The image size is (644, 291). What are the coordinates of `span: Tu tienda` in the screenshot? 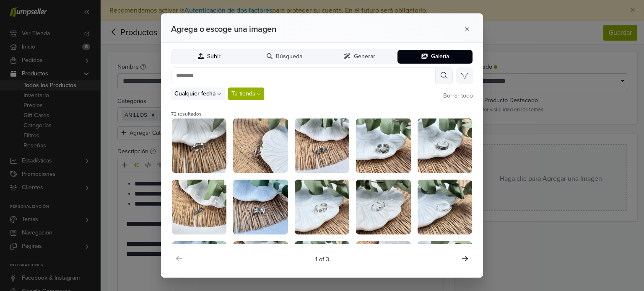 It's located at (243, 93).